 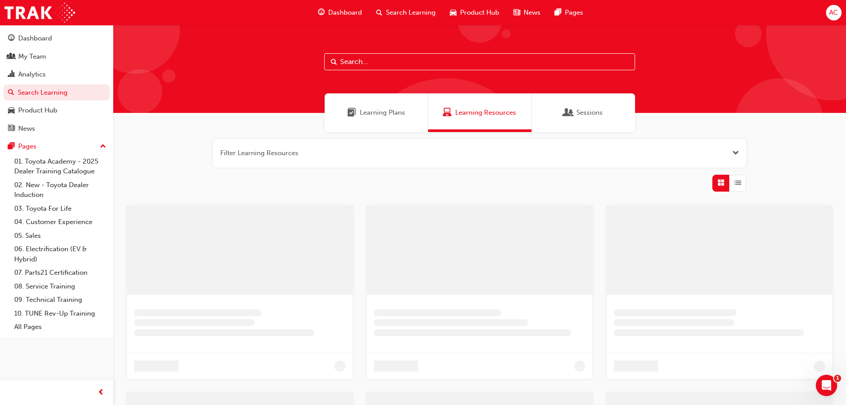 What do you see at coordinates (60, 272) in the screenshot?
I see `a: 07. Parts21 Certification` at bounding box center [60, 272].